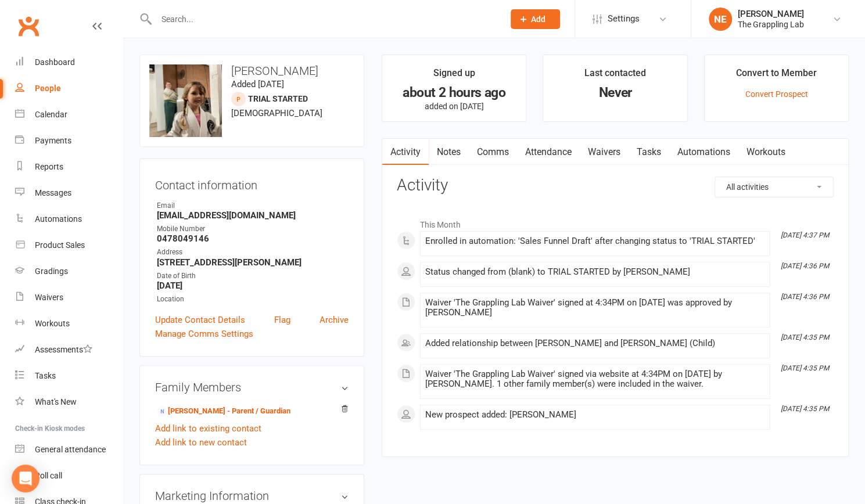 The width and height of the screenshot is (865, 504). I want to click on a: Add link to existing contact, so click(208, 428).